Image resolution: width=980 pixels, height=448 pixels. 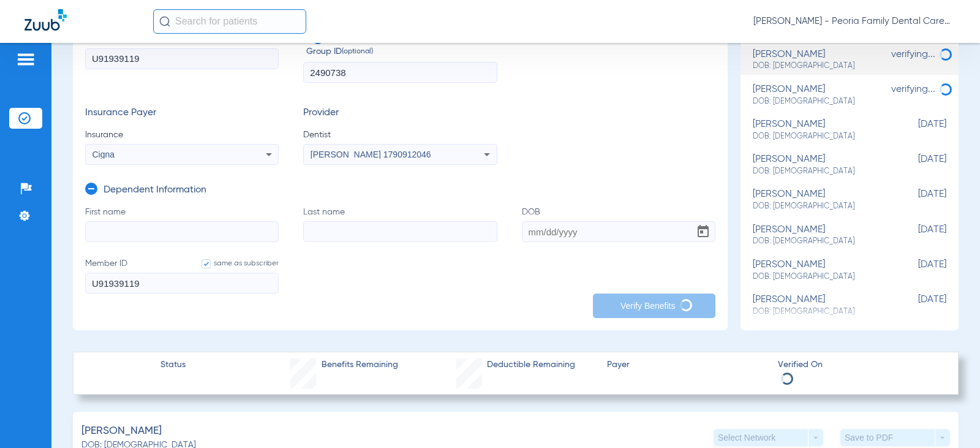 What do you see at coordinates (182, 59) in the screenshot?
I see `input: Member ID` at bounding box center [182, 59].